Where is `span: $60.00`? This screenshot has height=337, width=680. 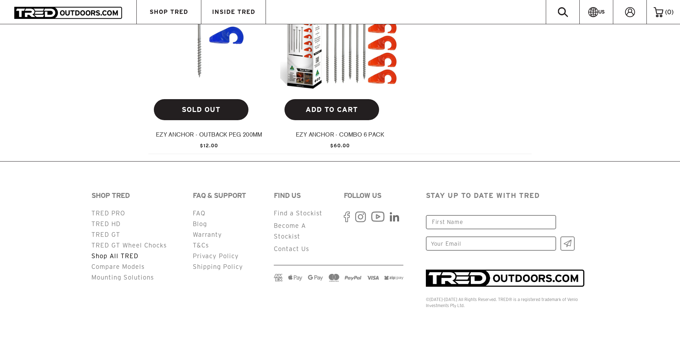
span: $60.00 is located at coordinates (340, 146).